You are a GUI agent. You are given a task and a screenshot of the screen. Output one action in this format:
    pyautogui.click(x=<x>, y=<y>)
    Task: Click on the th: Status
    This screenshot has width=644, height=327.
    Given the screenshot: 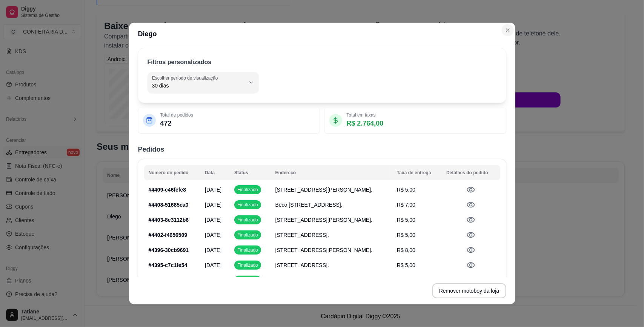 What is the action you would take?
    pyautogui.click(x=250, y=173)
    